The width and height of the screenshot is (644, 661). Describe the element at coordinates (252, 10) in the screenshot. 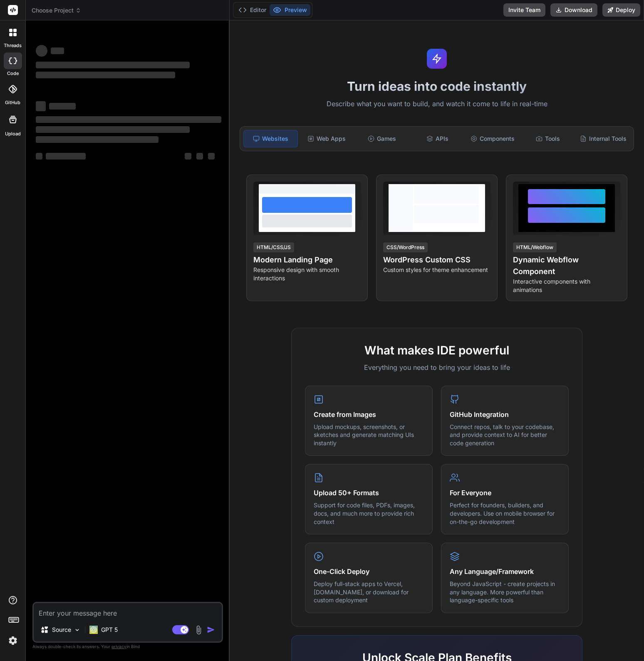

I see `button: Editor` at that location.